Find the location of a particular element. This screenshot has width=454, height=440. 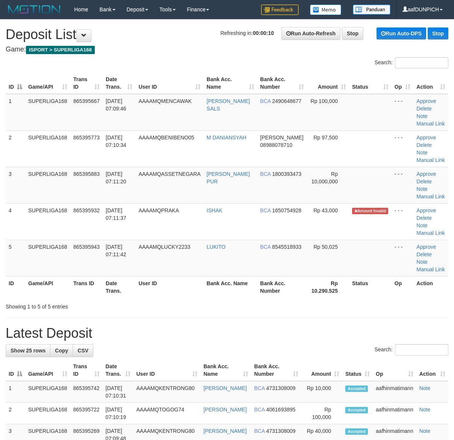

th: Bank Acc. Number is located at coordinates (282, 287).